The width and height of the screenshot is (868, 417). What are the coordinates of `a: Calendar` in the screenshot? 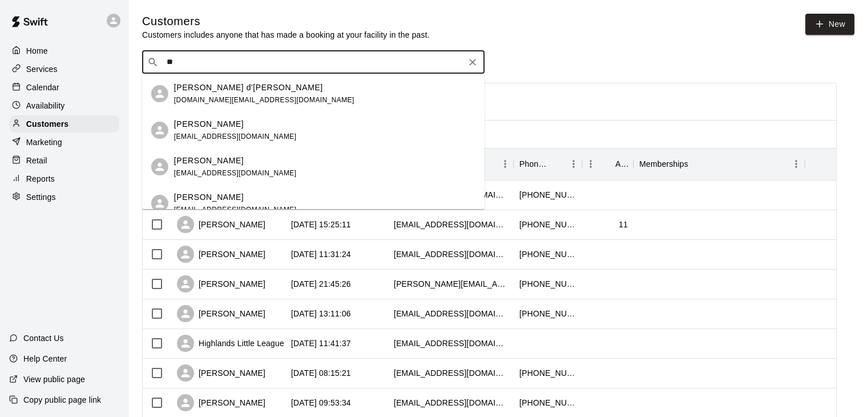 It's located at (64, 88).